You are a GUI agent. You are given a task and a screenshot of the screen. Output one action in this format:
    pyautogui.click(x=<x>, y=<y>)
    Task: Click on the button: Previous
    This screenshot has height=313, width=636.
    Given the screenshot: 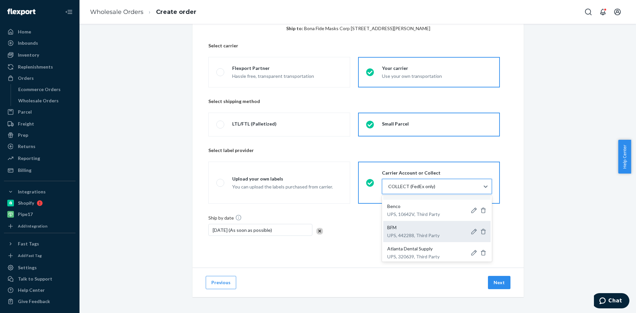 What is the action you would take?
    pyautogui.click(x=221, y=283)
    